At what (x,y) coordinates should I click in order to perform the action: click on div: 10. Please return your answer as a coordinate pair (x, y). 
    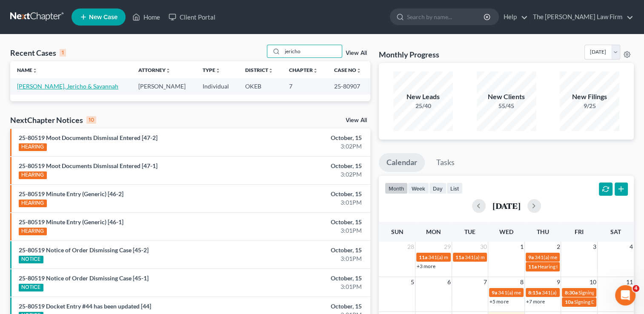
    Looking at the image, I should click on (91, 120).